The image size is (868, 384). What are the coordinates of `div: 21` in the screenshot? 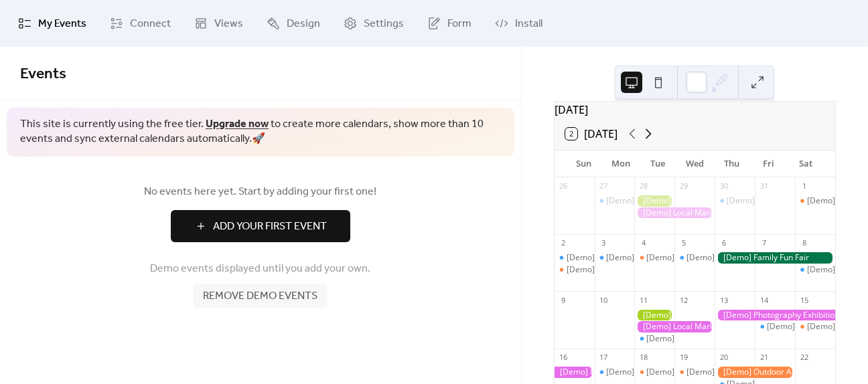 It's located at (763, 357).